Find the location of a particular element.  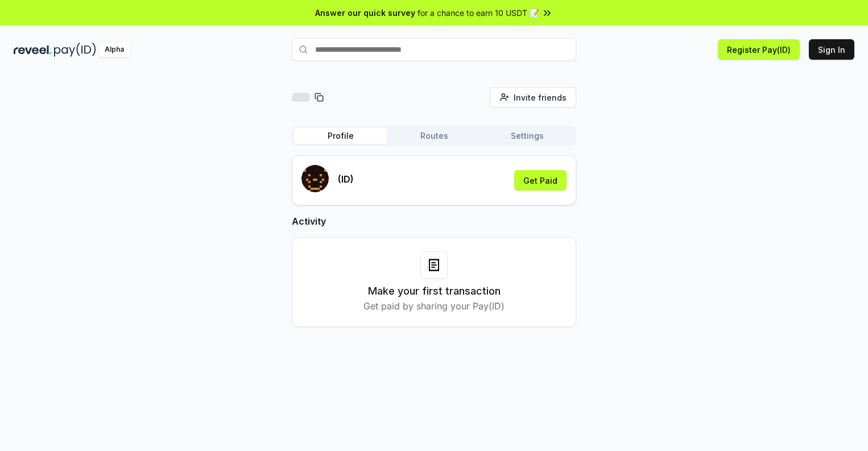

span: Answer our quick survey is located at coordinates (365, 13).